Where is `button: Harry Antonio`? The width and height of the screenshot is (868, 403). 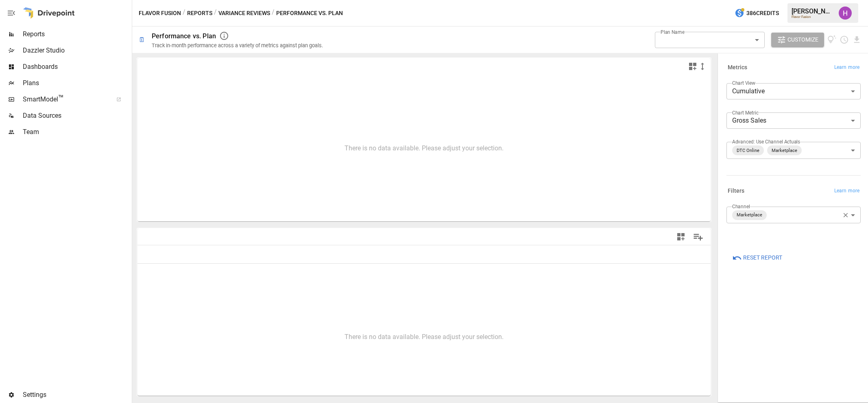
button: Harry Antonio is located at coordinates (846, 13).